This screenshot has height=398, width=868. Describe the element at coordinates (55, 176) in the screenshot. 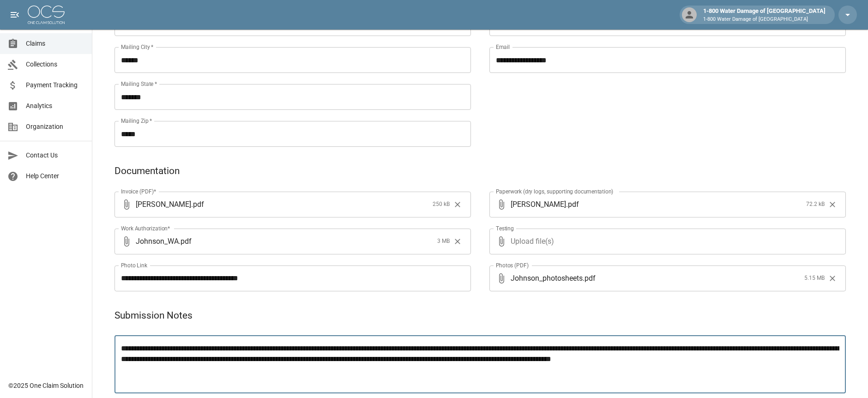

I see `span: Help Center` at that location.